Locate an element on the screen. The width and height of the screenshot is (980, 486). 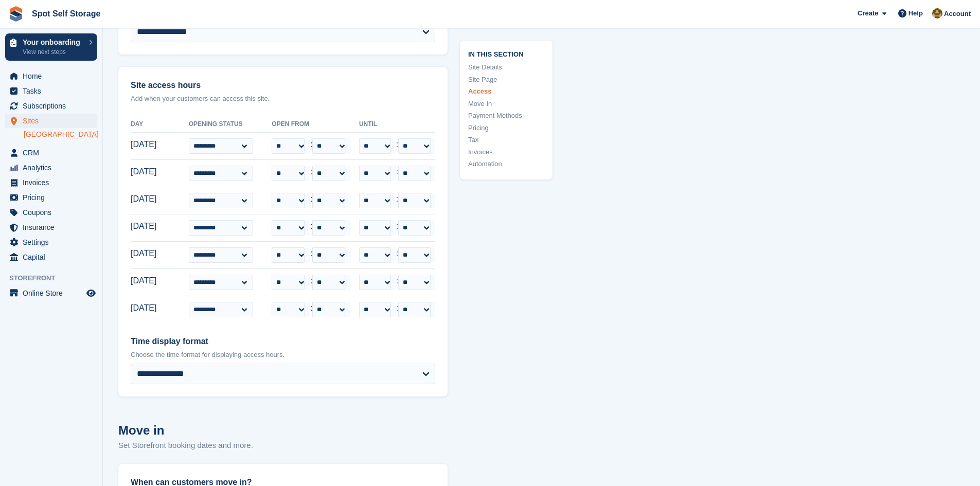
span: CRM is located at coordinates (54, 153).